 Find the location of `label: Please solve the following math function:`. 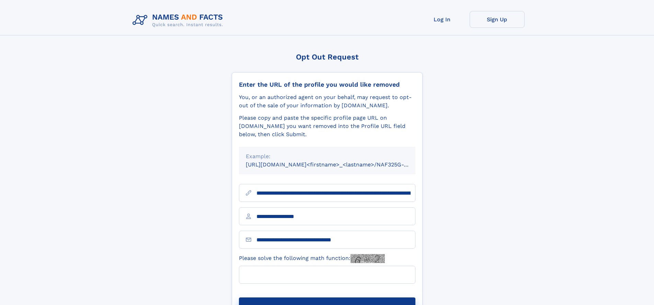

label: Please solve the following math function: is located at coordinates (312, 258).